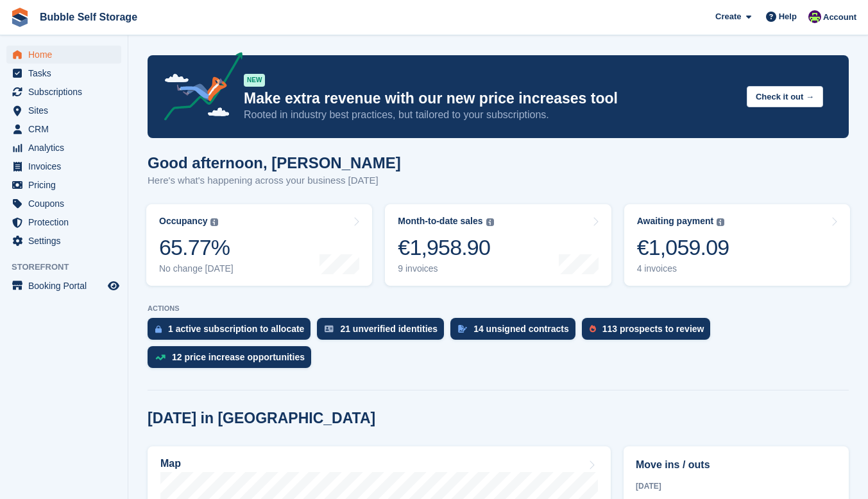  What do you see at coordinates (171, 464) in the screenshot?
I see `h2: Map` at bounding box center [171, 464].